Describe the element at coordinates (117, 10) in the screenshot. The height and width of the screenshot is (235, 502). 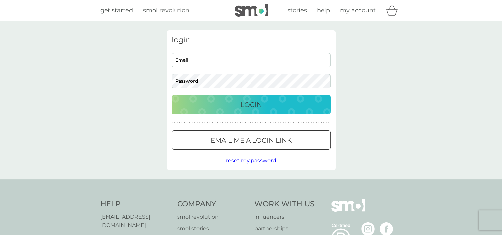
I see `a: get started` at that location.